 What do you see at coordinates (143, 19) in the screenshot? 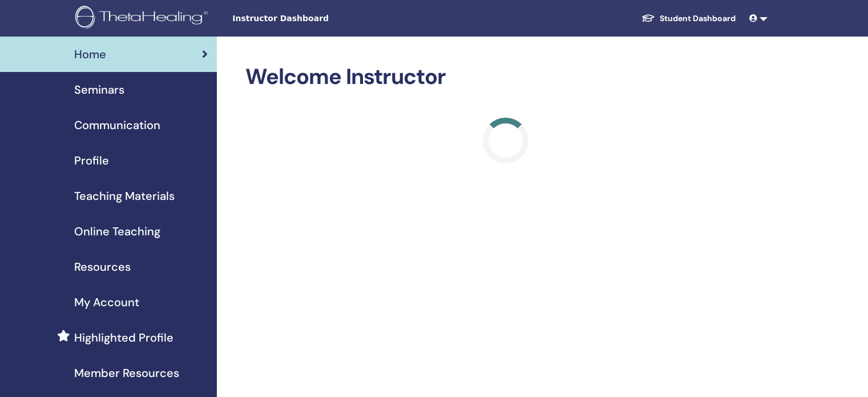
I see `img: logo.png` at bounding box center [143, 19].